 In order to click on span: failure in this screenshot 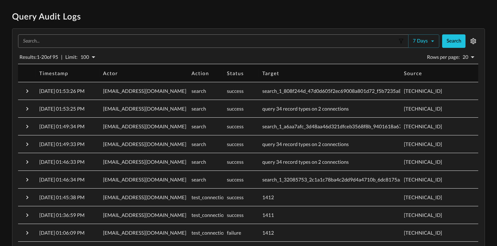, I will do `click(234, 232)`.